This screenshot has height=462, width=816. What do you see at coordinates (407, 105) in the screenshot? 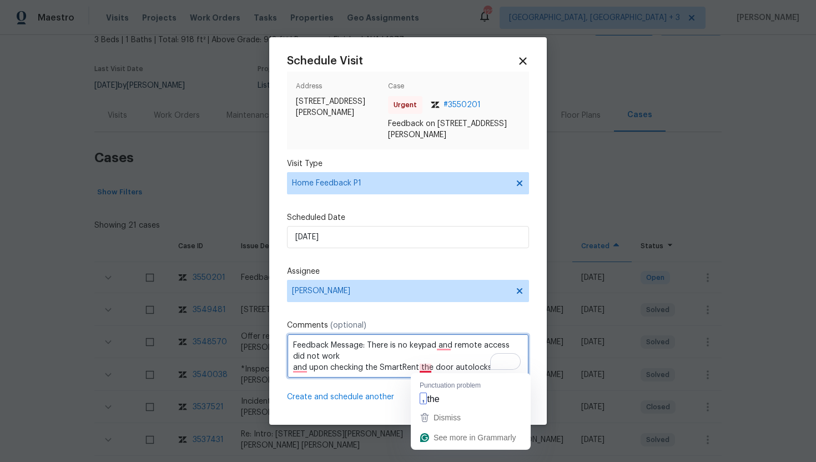
I see `span: Urgent` at bounding box center [407, 105].